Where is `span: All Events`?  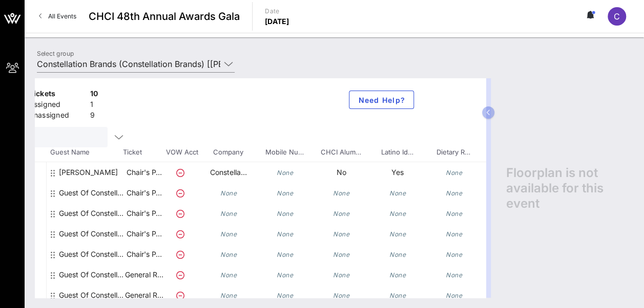
span: All Events is located at coordinates (62, 16).